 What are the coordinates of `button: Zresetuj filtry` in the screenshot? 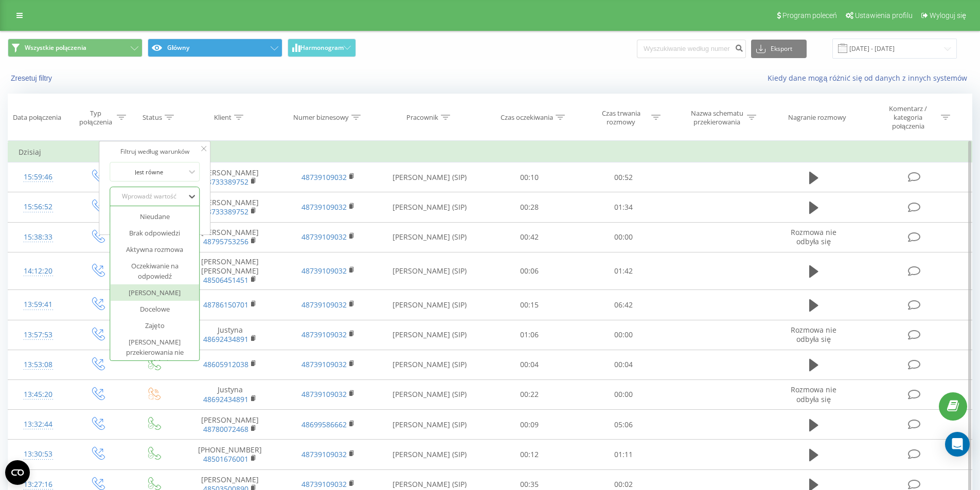 It's located at (32, 78).